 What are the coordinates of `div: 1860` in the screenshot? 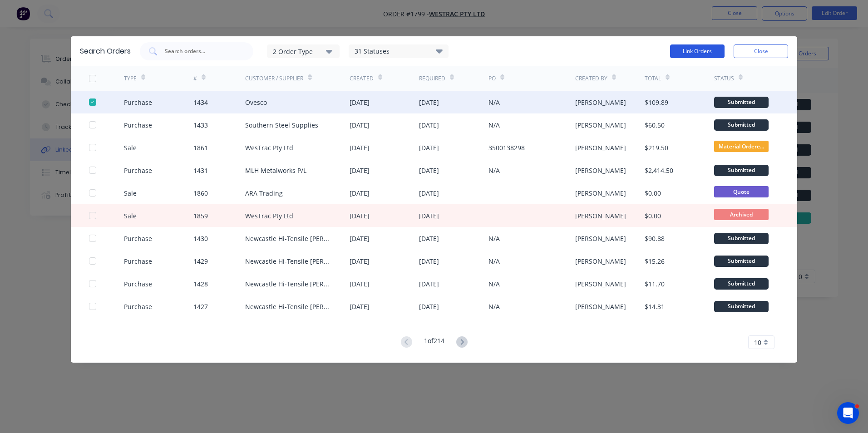 It's located at (201, 193).